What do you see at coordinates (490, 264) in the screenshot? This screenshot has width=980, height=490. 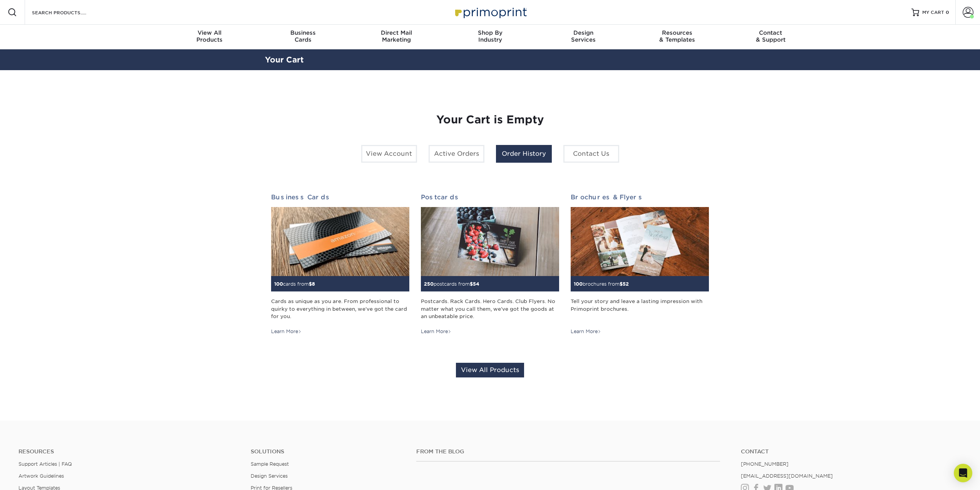 I see `a: Postcards 250postcards from$54 Postcards. Rack Cards. Hero Cards. Club Flyers. No matter what you...` at bounding box center [490, 264].